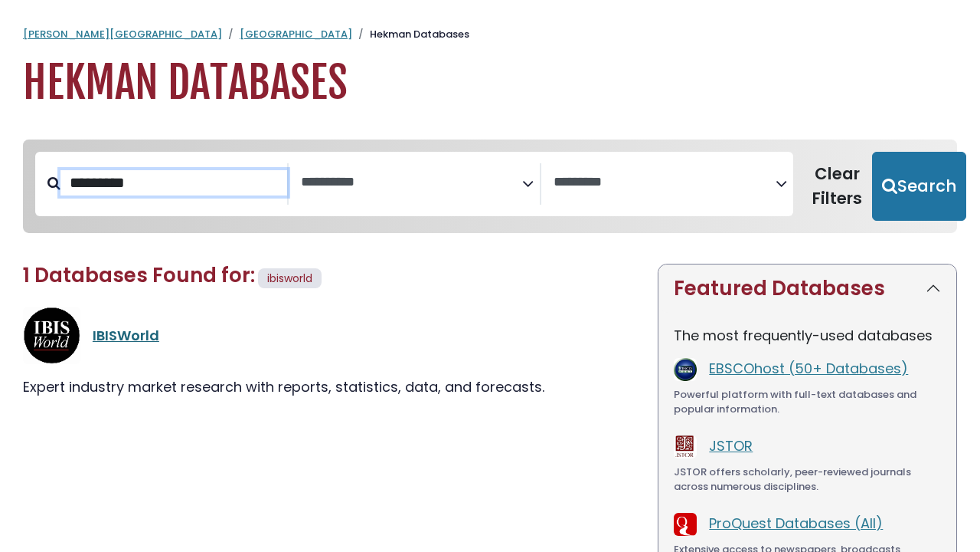 Image resolution: width=980 pixels, height=552 pixels. What do you see at coordinates (126, 334) in the screenshot?
I see `a: IBISWorld` at bounding box center [126, 334].